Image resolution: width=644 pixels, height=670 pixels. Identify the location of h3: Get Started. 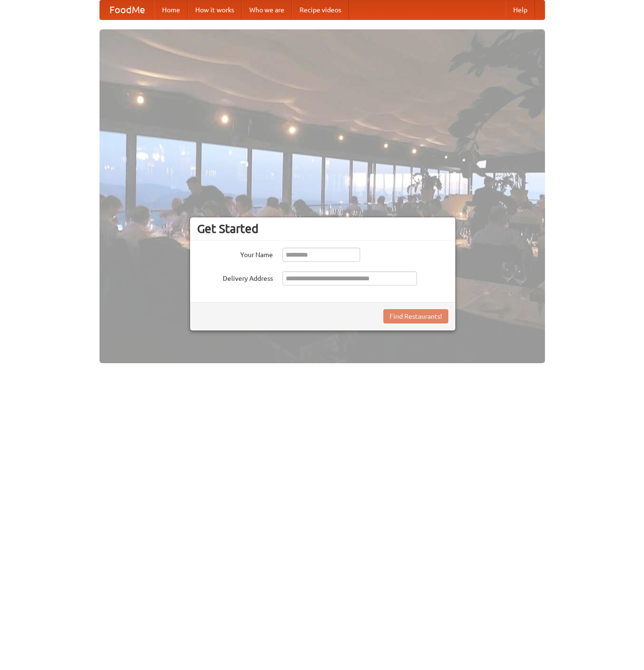
(323, 229).